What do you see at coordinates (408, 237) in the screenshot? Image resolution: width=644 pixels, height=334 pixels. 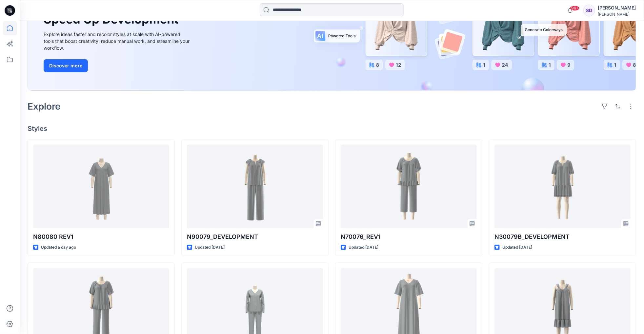 I see `p: N70076_REV1` at bounding box center [408, 237].